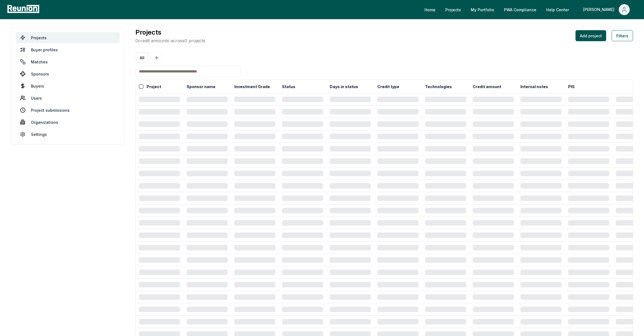 The height and width of the screenshot is (336, 644). I want to click on button: Sponsor name, so click(201, 86).